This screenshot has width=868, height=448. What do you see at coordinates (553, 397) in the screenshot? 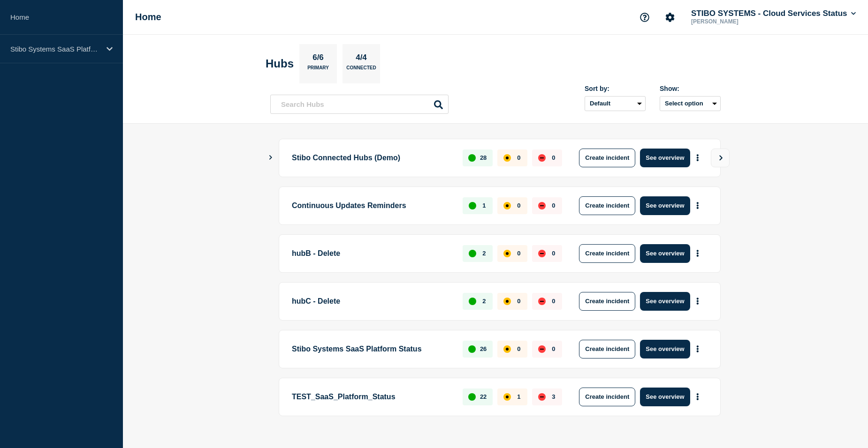
I see `p: 3` at bounding box center [553, 397].